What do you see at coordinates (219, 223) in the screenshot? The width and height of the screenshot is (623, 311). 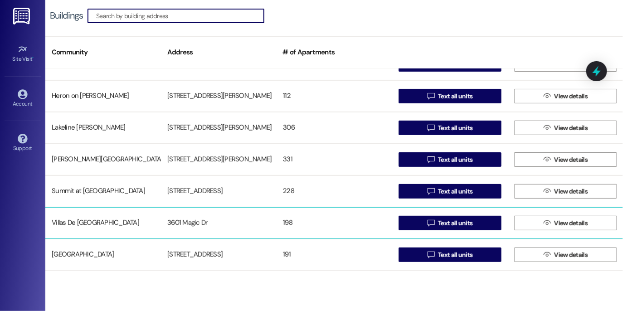 I see `div: 3601 Magic Dr` at bounding box center [219, 223].